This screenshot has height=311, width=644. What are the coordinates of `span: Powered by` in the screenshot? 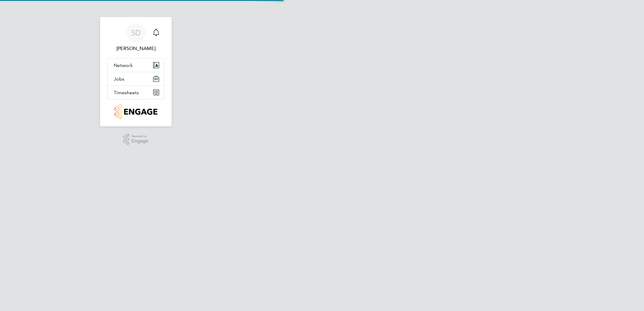 It's located at (140, 136).